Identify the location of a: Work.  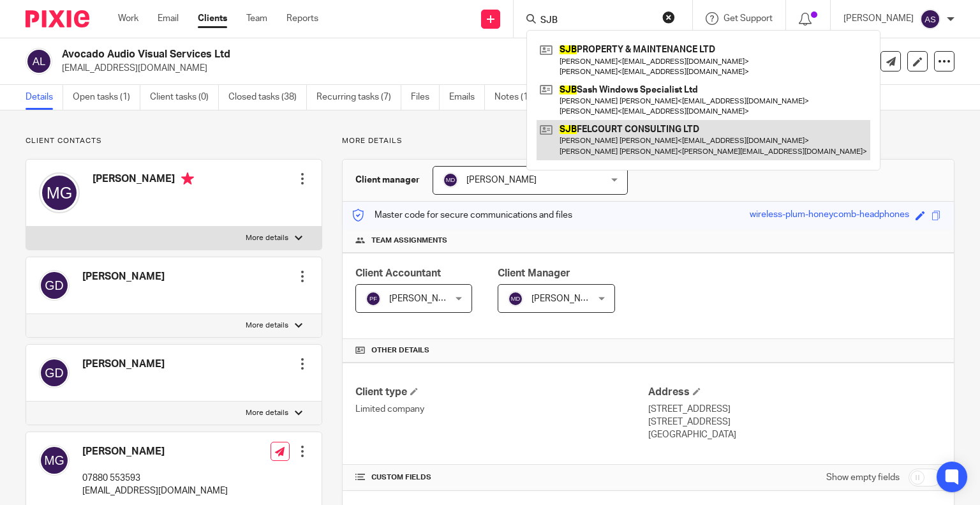
(128, 19).